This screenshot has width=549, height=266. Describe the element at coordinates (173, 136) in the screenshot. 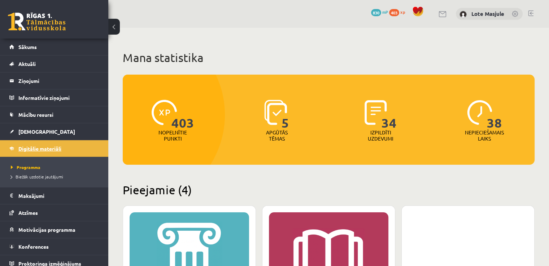

I see `p: Nopelnītie punkti` at that location.